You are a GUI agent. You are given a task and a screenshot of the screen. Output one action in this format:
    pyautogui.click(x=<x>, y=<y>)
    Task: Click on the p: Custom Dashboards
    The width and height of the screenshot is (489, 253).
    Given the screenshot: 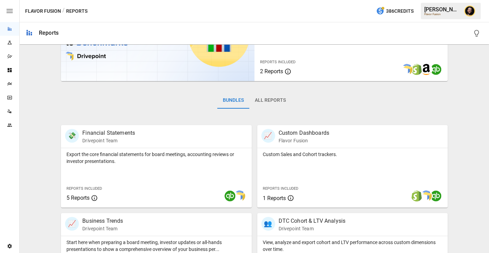 What is the action you would take?
    pyautogui.click(x=304, y=133)
    